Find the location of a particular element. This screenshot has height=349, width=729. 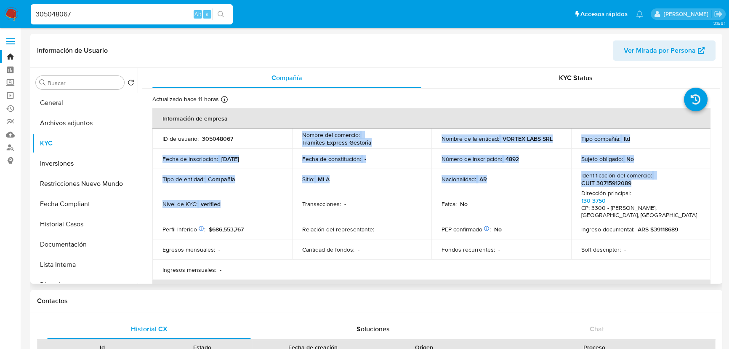

input: Buscar usuario o caso... is located at coordinates (132, 14).